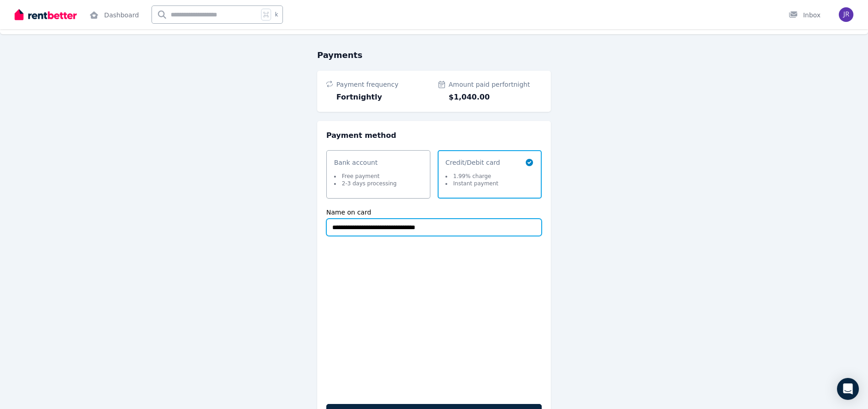 The image size is (868, 409). I want to click on div: Open Intercom Messenger, so click(848, 389).